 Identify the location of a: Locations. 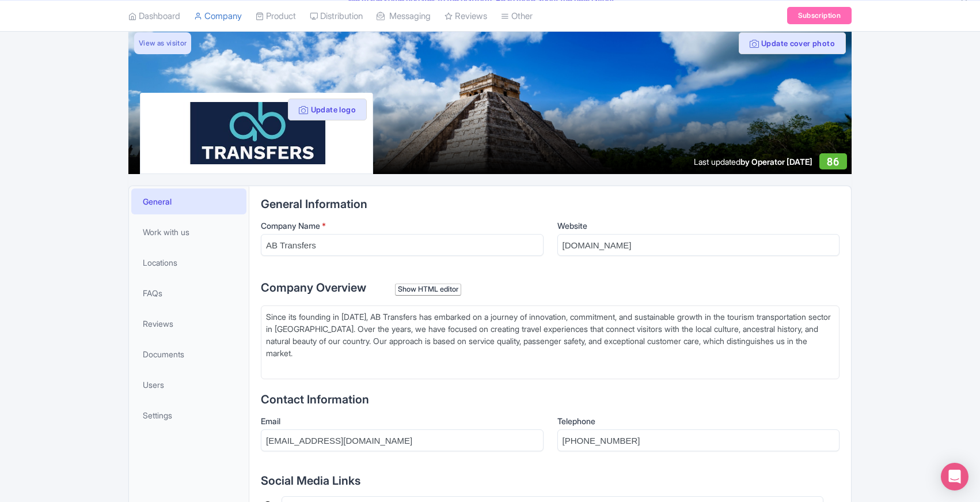
(189, 262).